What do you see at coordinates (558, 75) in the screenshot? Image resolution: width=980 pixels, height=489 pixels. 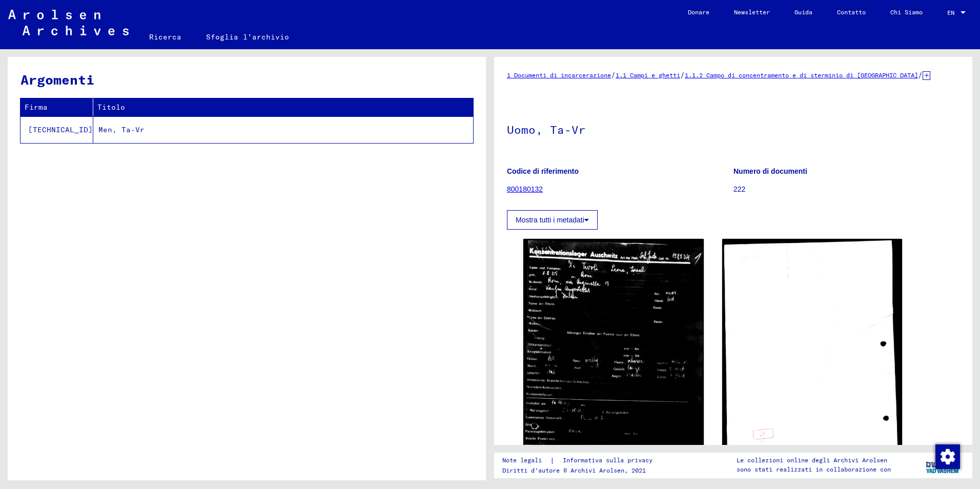 I see `a: 1 Documenti di incarcerazione` at bounding box center [558, 75].